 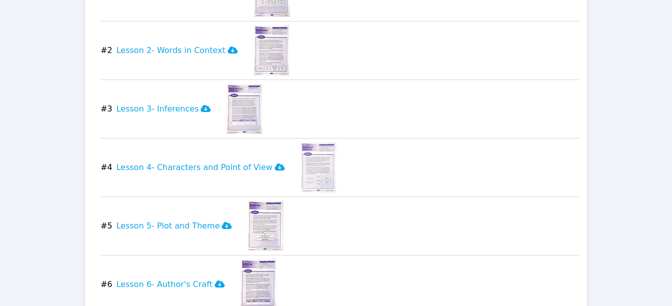 I want to click on span: # 6, so click(x=107, y=285).